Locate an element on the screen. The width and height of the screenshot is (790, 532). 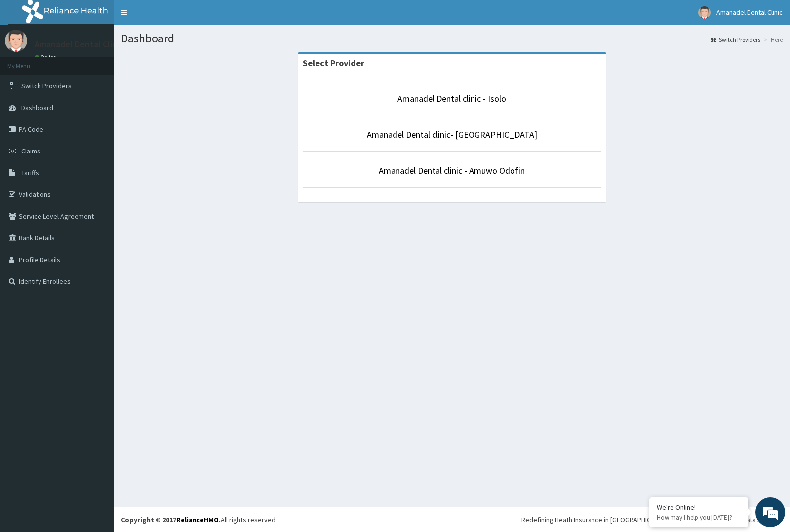
p: Amanadel Dental Clinic is located at coordinates (79, 45).